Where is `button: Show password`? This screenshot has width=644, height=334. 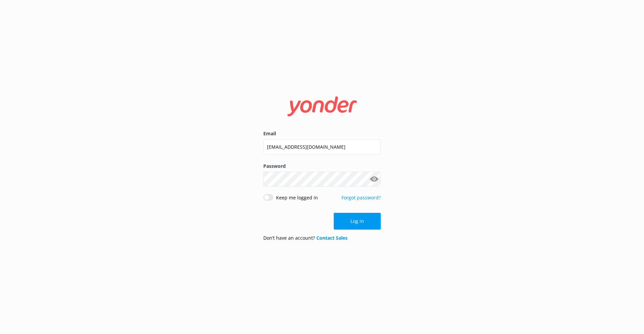 button: Show password is located at coordinates (374, 179).